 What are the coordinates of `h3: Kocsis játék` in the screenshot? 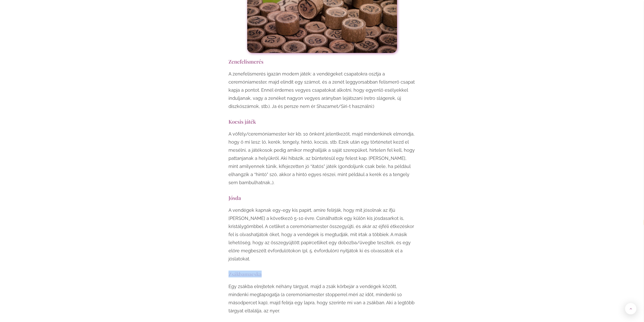 It's located at (322, 121).